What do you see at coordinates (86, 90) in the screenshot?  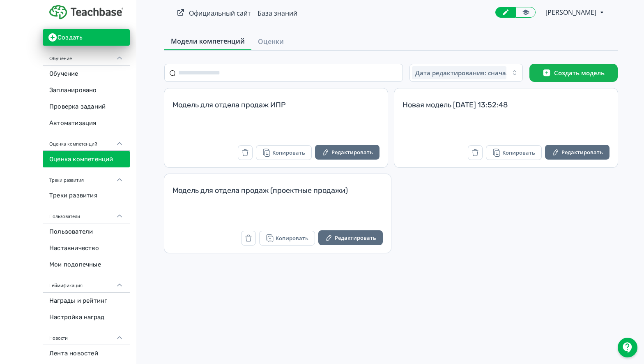 I see `a: Запланировано` at bounding box center [86, 90].